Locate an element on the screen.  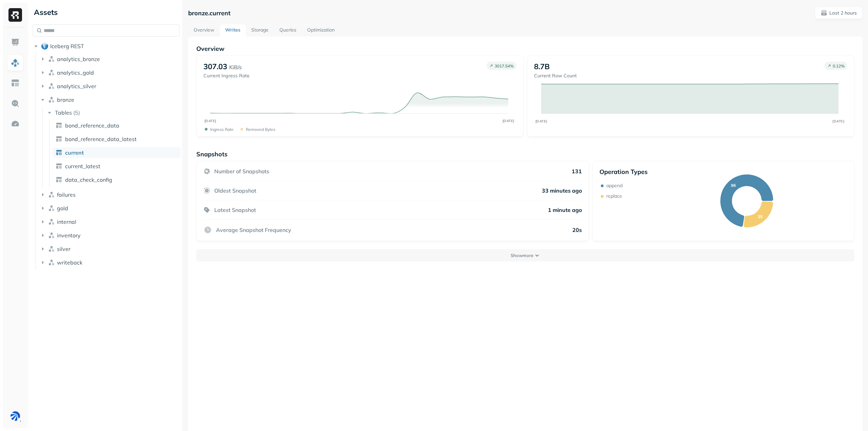
img: root is located at coordinates (45, 46).